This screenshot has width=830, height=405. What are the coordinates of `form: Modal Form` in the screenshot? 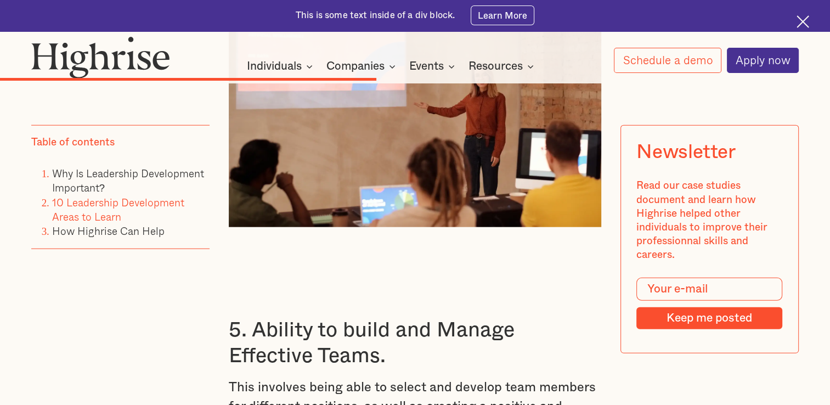 It's located at (710, 303).